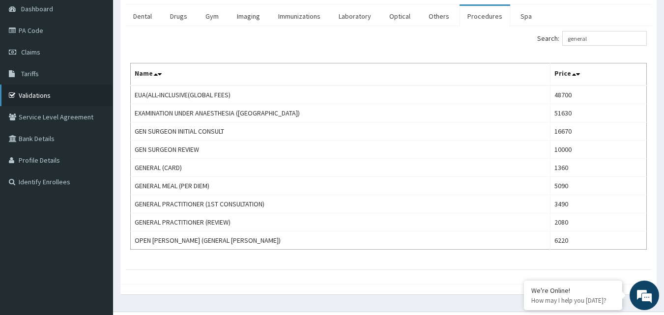 Image resolution: width=664 pixels, height=315 pixels. What do you see at coordinates (299, 16) in the screenshot?
I see `a: Immunizations` at bounding box center [299, 16].